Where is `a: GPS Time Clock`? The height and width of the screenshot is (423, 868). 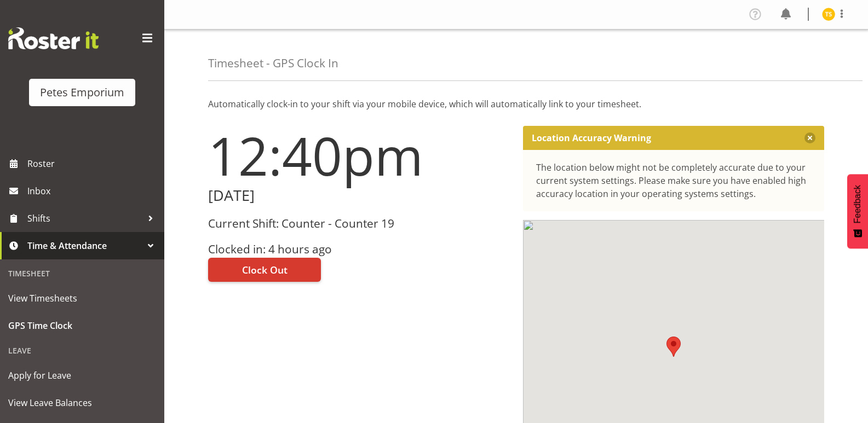 a: GPS Time Clock is located at coordinates (82, 326).